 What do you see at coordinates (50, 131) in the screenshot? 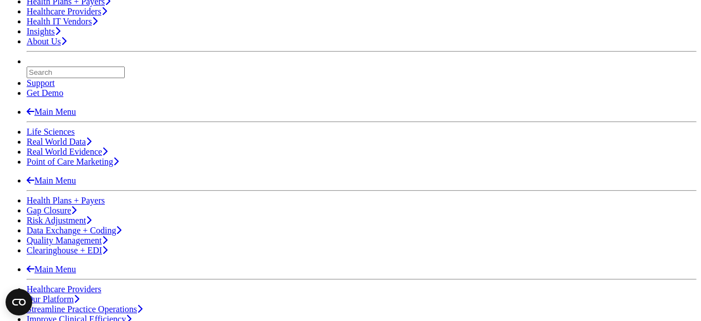
I see `a: Life Sciences` at bounding box center [50, 131].